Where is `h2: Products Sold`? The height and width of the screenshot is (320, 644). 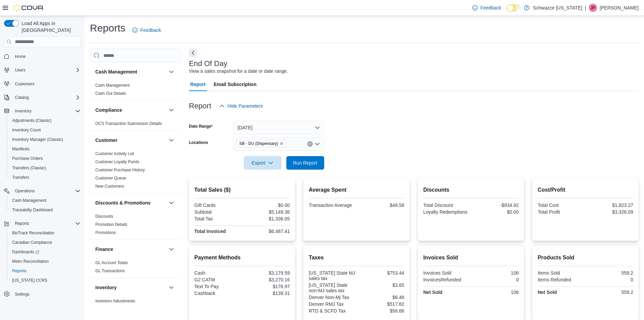
h2: Products Sold is located at coordinates (585, 257).